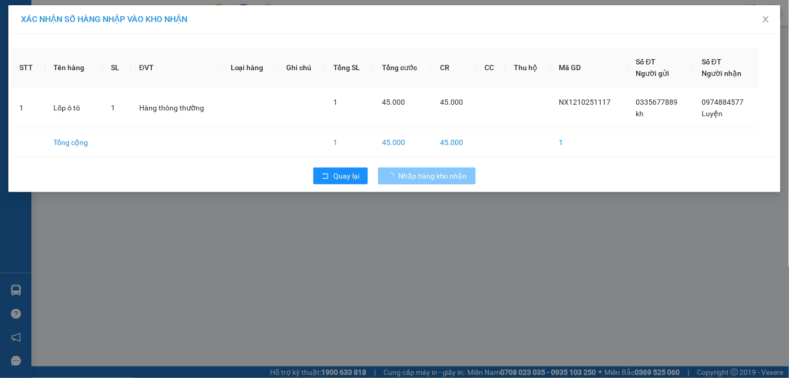  I want to click on td: Lốp ô tô, so click(74, 108).